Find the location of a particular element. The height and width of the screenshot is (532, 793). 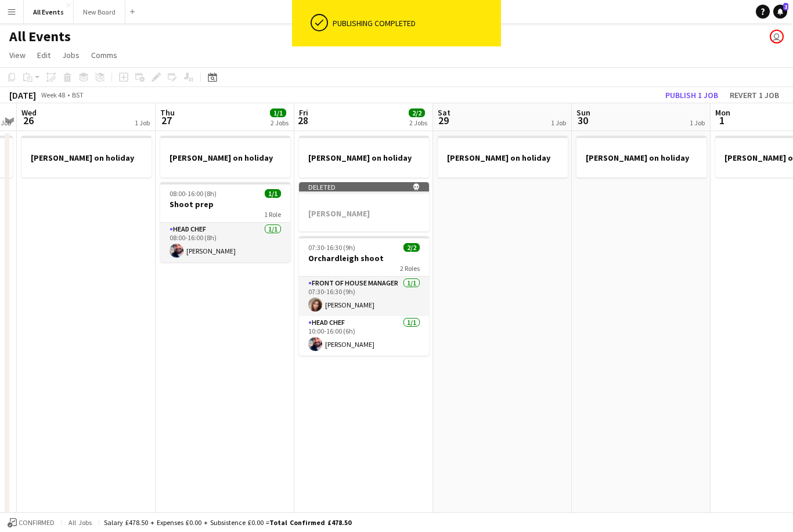

span: 2 is located at coordinates (785, 7).